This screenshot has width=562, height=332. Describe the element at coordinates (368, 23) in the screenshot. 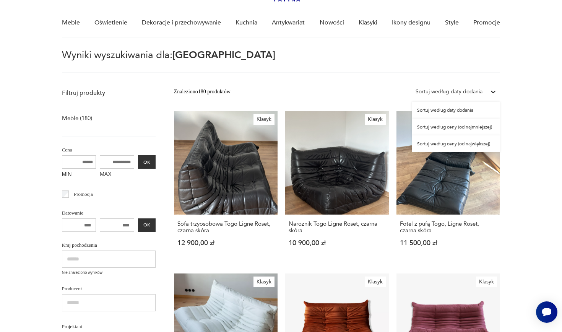

I see `a: Klasyki` at that location.